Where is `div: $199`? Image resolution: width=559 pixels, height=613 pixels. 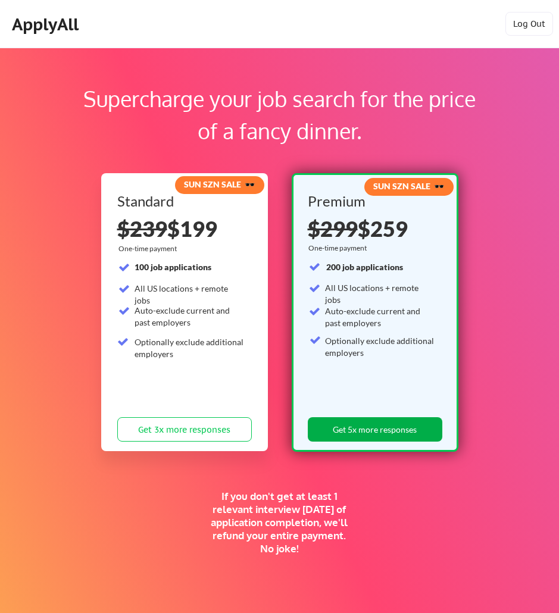 div: $199 is located at coordinates (185, 229).